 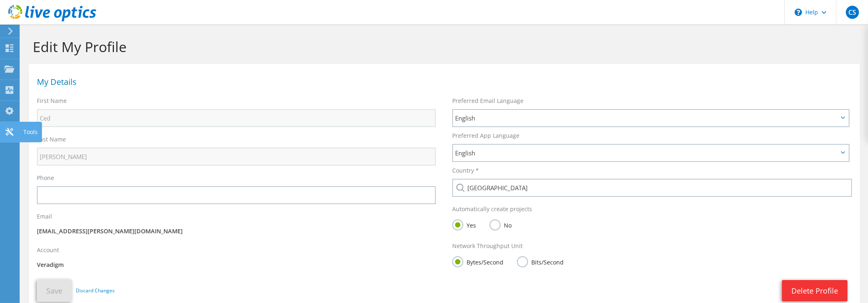 I want to click on label: First Name, so click(x=52, y=101).